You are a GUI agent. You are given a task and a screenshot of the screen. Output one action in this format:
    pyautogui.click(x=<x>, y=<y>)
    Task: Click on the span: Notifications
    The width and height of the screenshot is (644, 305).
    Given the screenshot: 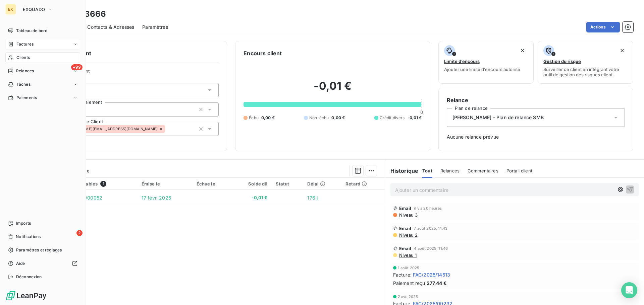 What is the action you would take?
    pyautogui.click(x=28, y=237)
    